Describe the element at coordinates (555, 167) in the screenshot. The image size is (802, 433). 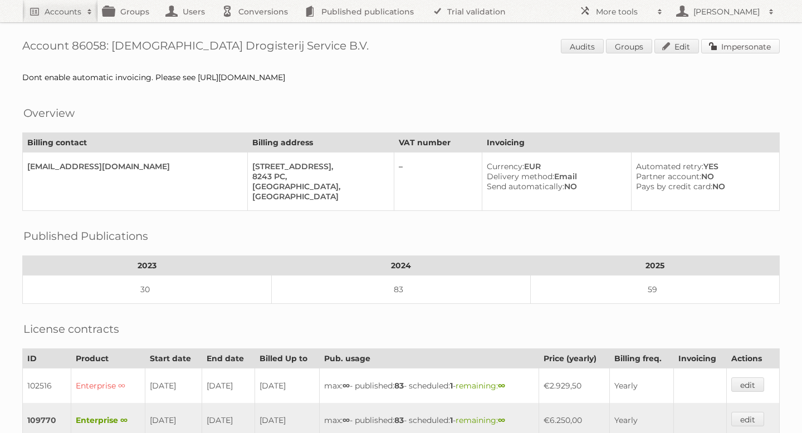
I see `div: EUR` at that location.